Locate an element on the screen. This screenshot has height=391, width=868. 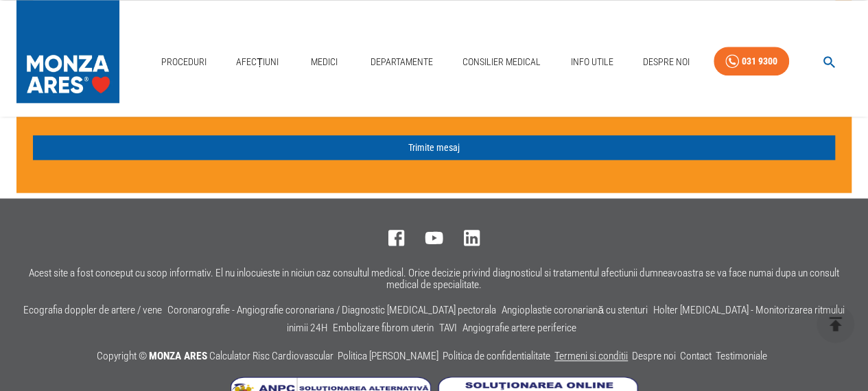
a: Embolizare fibrom uterin is located at coordinates (382, 328).